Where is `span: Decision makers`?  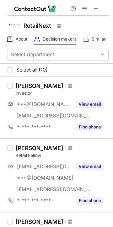
span: Decision makers is located at coordinates (59, 39).